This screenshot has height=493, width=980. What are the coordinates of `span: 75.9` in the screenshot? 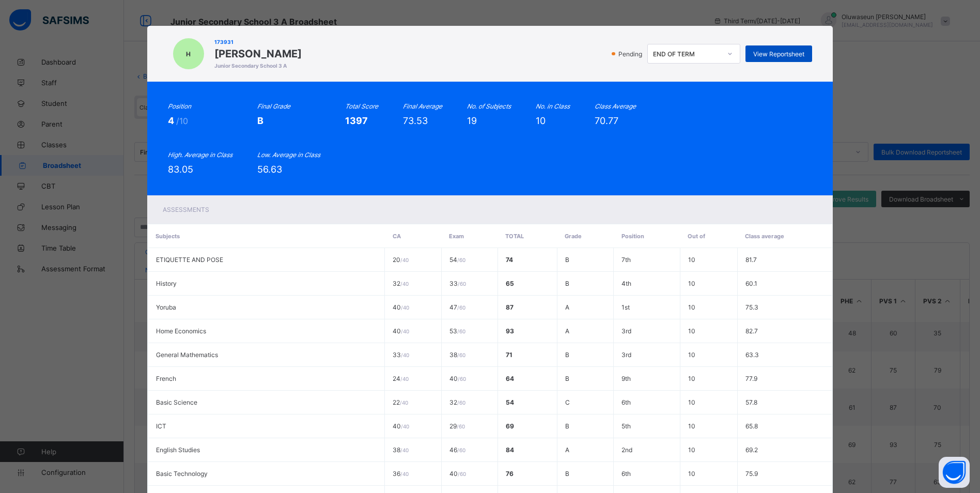 It's located at (752, 473).